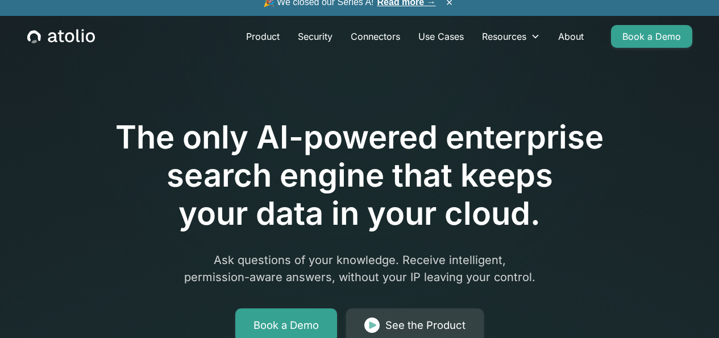 The image size is (719, 338). I want to click on a: Product, so click(263, 36).